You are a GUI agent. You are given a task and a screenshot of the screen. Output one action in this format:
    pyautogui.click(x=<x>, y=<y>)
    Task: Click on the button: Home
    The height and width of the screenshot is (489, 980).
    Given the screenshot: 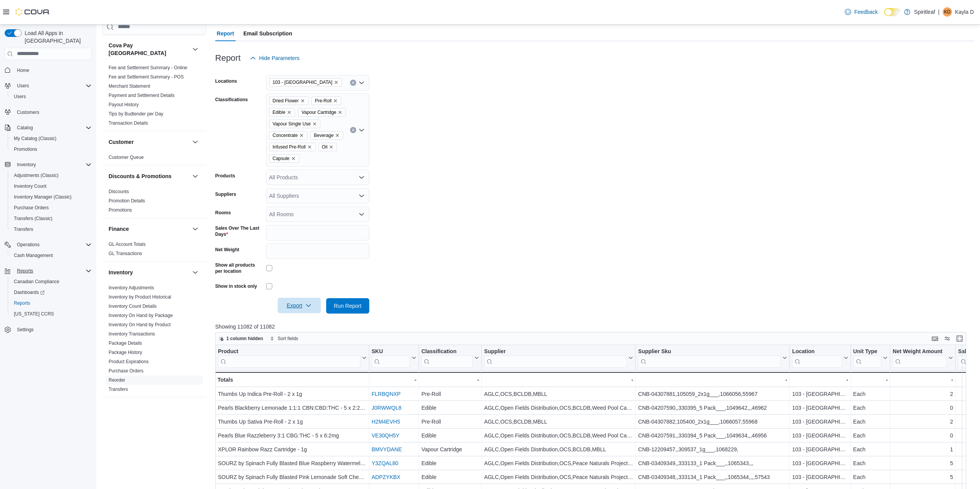 What is the action you would take?
    pyautogui.click(x=48, y=70)
    